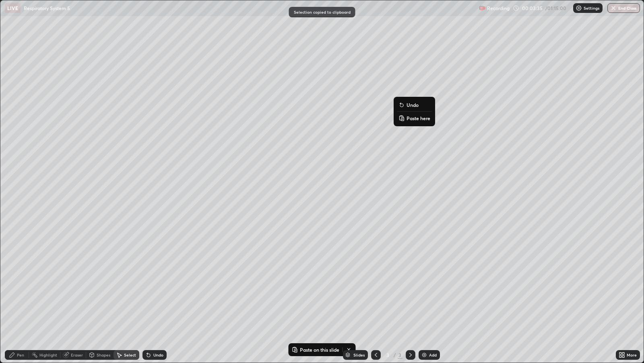 The width and height of the screenshot is (644, 363). What do you see at coordinates (130, 355) in the screenshot?
I see `div: Select` at bounding box center [130, 355].